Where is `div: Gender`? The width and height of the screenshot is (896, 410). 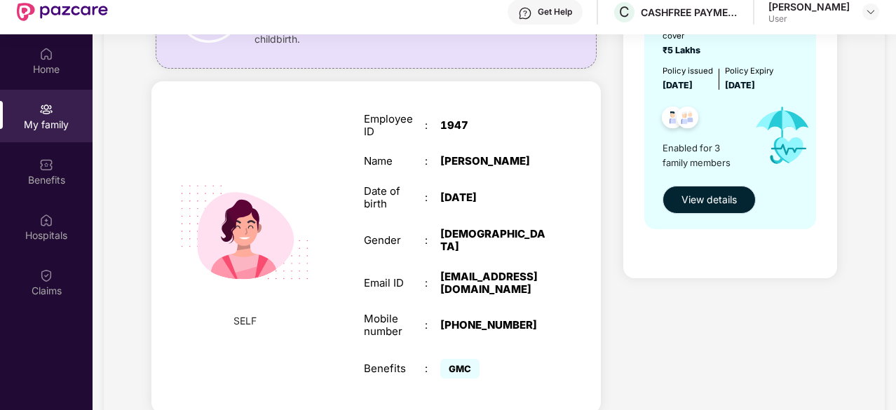
div: Gender is located at coordinates (394, 240).